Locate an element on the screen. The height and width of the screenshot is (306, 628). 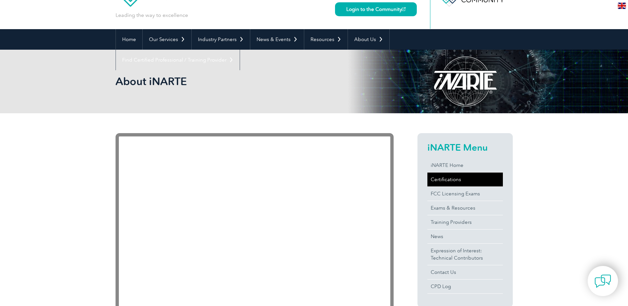
a: Home is located at coordinates (129, 39).